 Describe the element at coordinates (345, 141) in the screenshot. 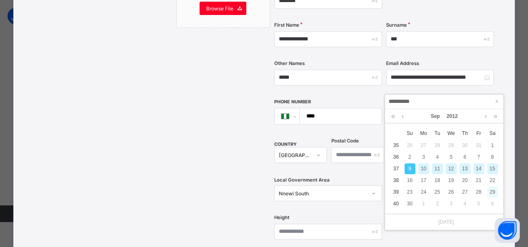

I see `label: Postal Code` at that location.